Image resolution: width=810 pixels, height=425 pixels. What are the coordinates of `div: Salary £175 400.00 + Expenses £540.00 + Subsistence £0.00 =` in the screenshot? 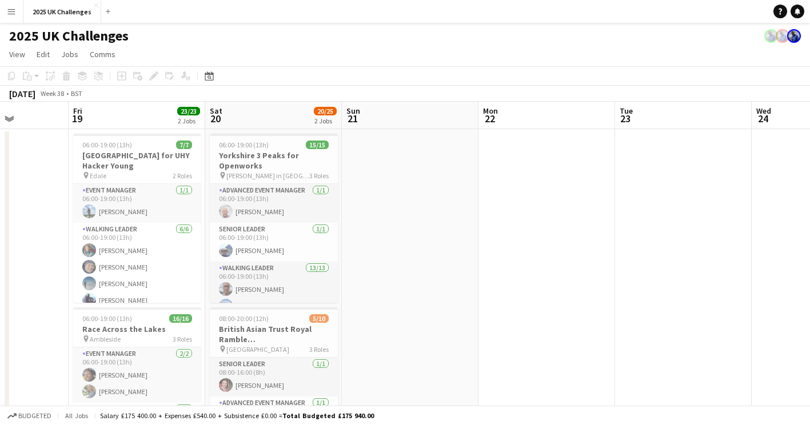 It's located at (237, 415).